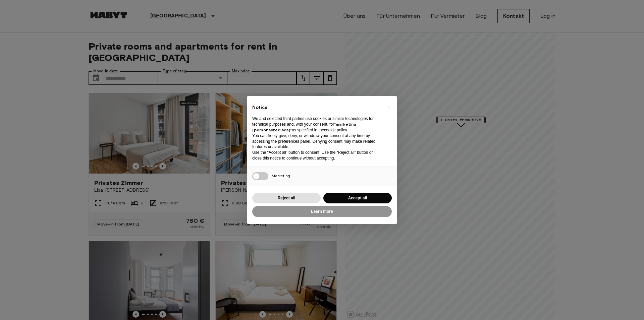 This screenshot has width=644, height=320. Describe the element at coordinates (357, 198) in the screenshot. I see `button: Accept all` at that location.